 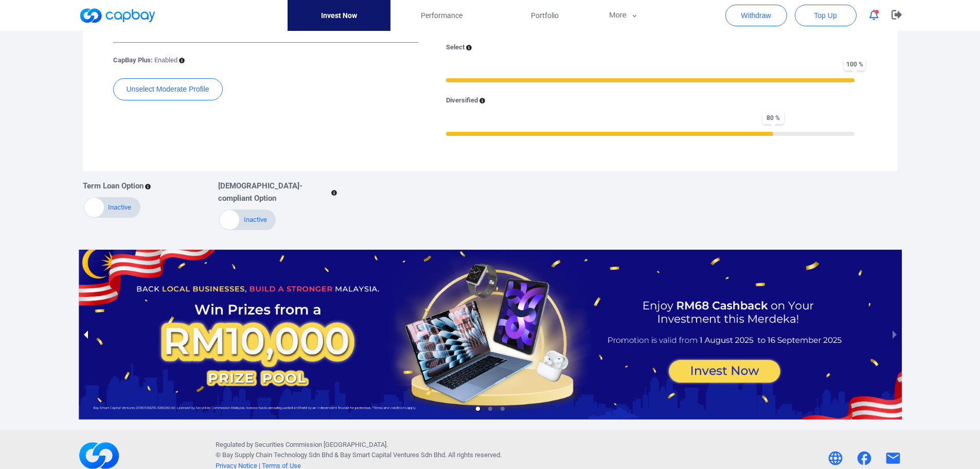 What do you see at coordinates (441, 15) in the screenshot?
I see `span: Performance` at bounding box center [441, 15].